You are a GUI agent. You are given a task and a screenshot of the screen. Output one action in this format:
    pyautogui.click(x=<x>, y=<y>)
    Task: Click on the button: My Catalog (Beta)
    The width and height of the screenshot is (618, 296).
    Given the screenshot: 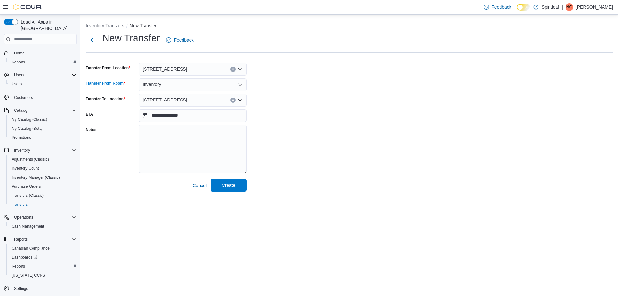 What is the action you would take?
    pyautogui.click(x=43, y=128)
    